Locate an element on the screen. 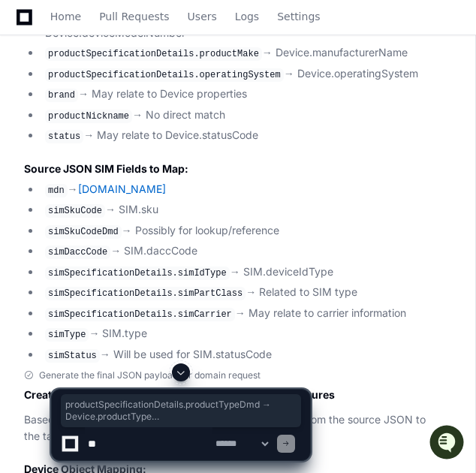 The image size is (476, 473). img: 1756235613930-3d25f9e4-fa56-45dd-b3ad-e072dfbd1548 is located at coordinates (28, 125).